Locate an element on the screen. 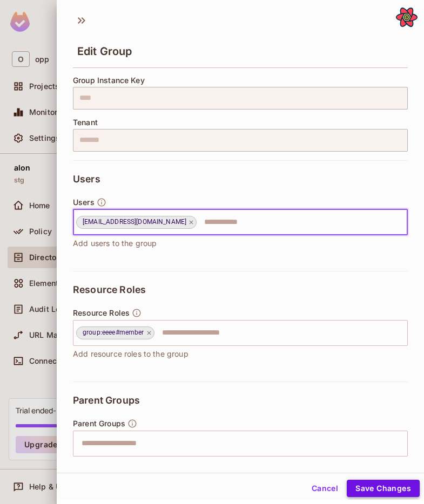 This screenshot has width=424, height=504. span: Tenant is located at coordinates (85, 122).